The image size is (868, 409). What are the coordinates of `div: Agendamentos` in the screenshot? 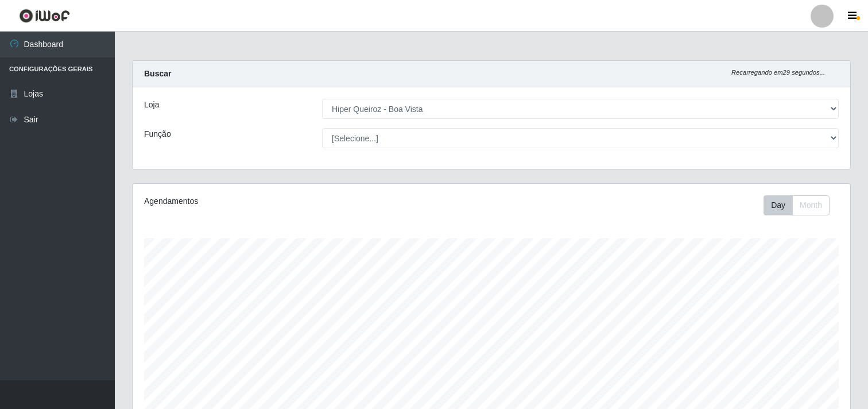 It's located at (284, 201).